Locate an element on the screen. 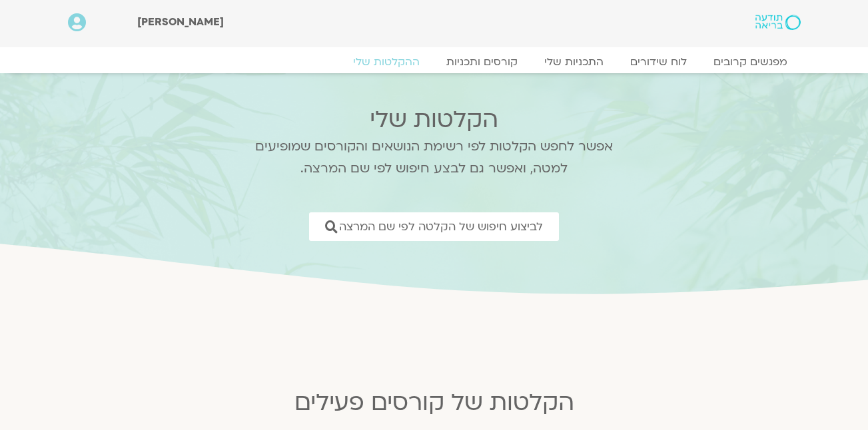 Image resolution: width=868 pixels, height=430 pixels. h2: הקלטות שלי is located at coordinates (434, 120).